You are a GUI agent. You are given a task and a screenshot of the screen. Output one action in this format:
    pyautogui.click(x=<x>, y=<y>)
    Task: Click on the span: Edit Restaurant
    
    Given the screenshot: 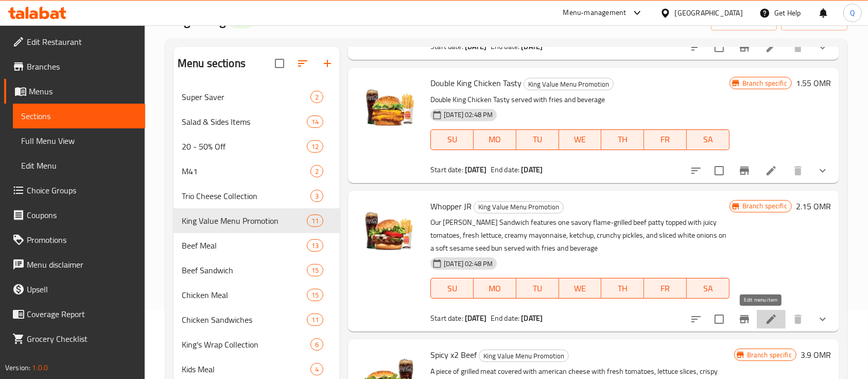 What is the action you would take?
    pyautogui.click(x=82, y=41)
    